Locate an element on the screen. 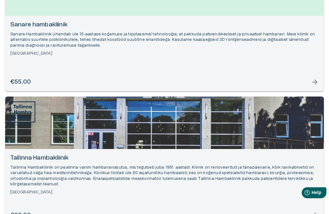  span: arrow_forward is located at coordinates (315, 82).